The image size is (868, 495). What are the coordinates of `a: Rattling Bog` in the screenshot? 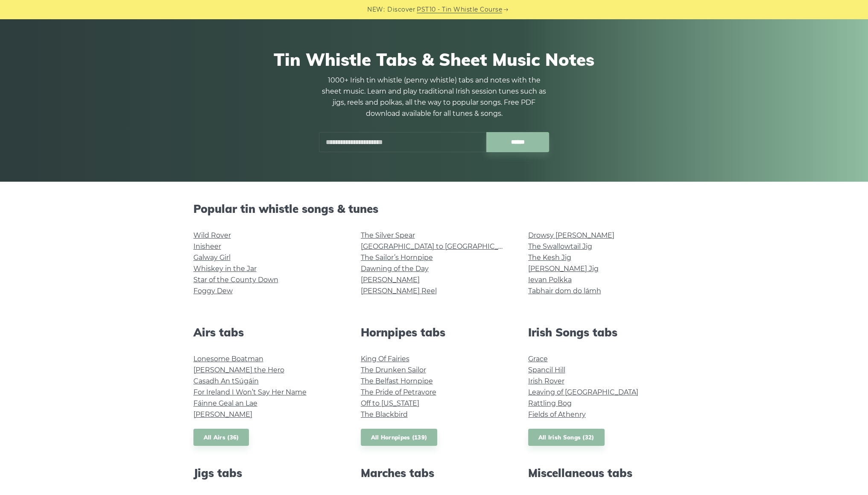 It's located at (550, 403).